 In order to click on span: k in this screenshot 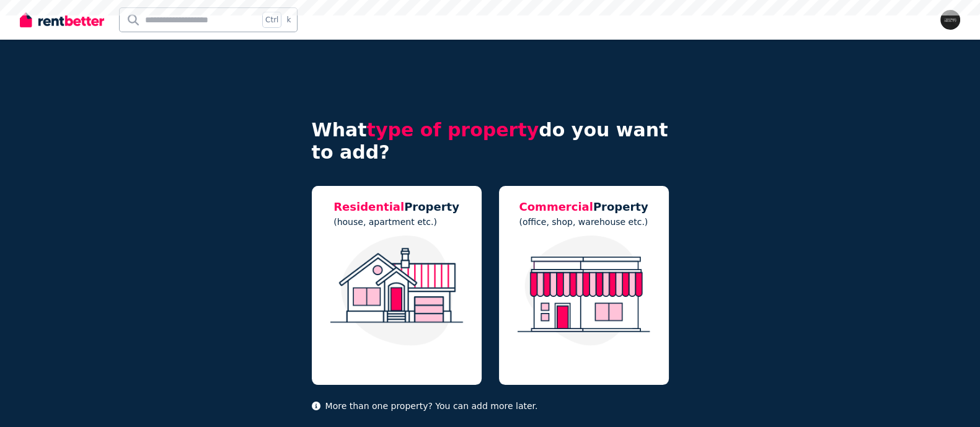, I will do `click(289, 20)`.